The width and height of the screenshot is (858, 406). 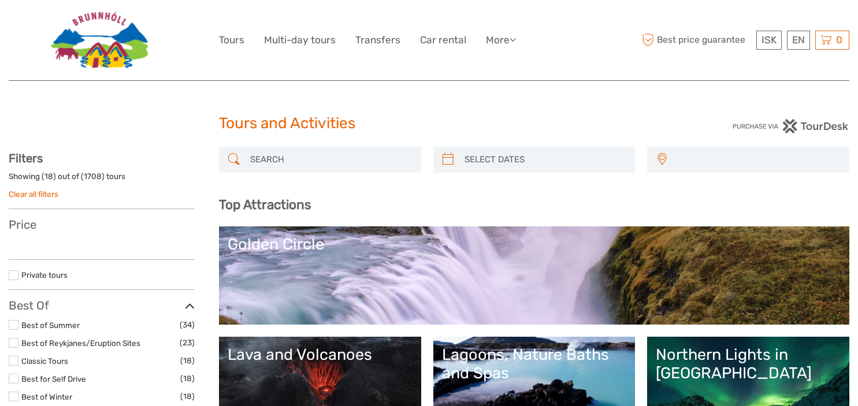 I want to click on a: Best for Self Drive, so click(x=54, y=379).